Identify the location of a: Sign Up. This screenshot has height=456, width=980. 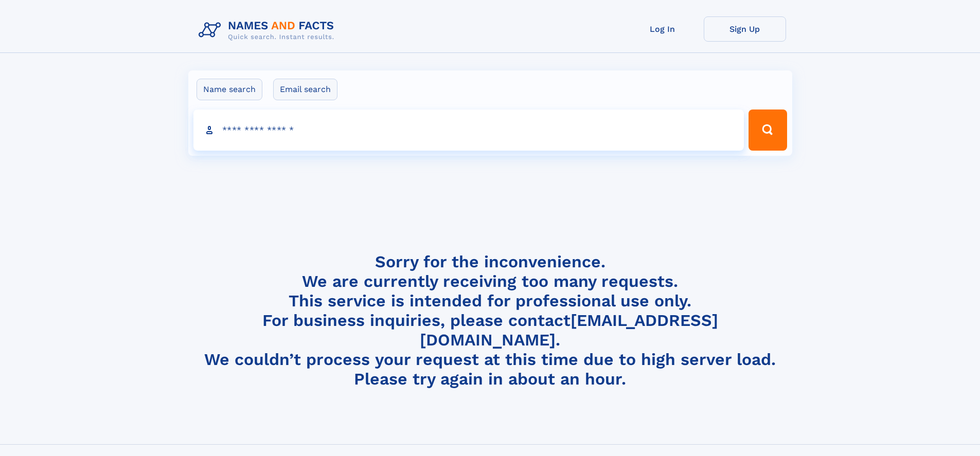
(745, 29).